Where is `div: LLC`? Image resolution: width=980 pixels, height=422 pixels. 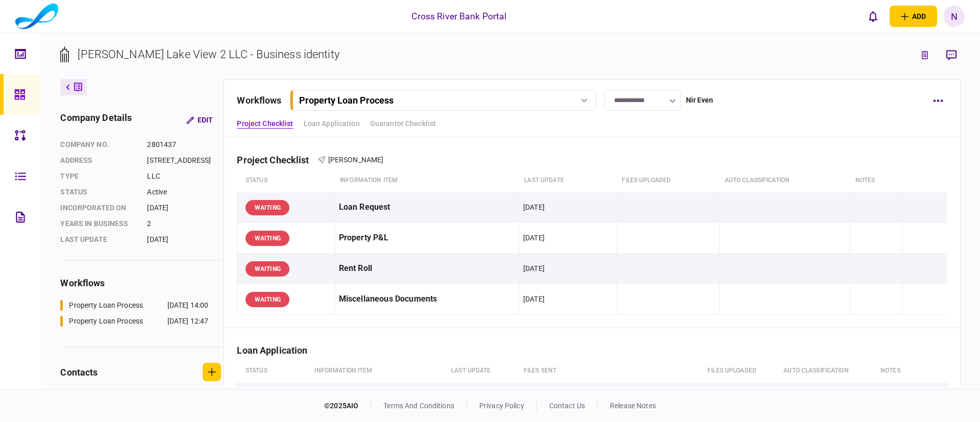
div: LLC is located at coordinates (183, 176).